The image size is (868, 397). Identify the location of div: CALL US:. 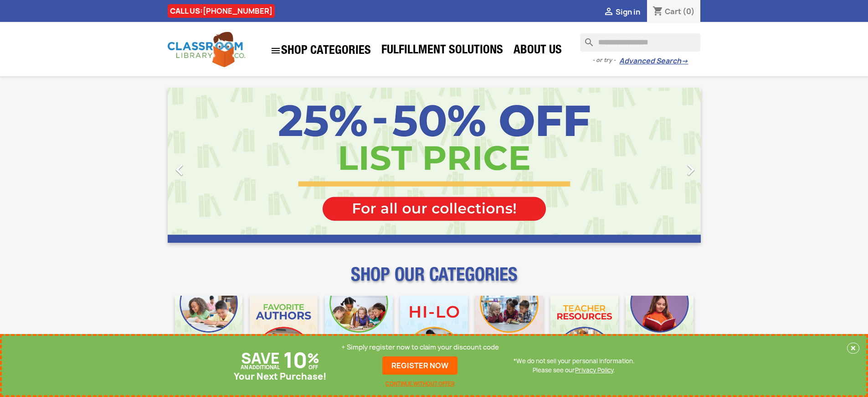
(221, 11).